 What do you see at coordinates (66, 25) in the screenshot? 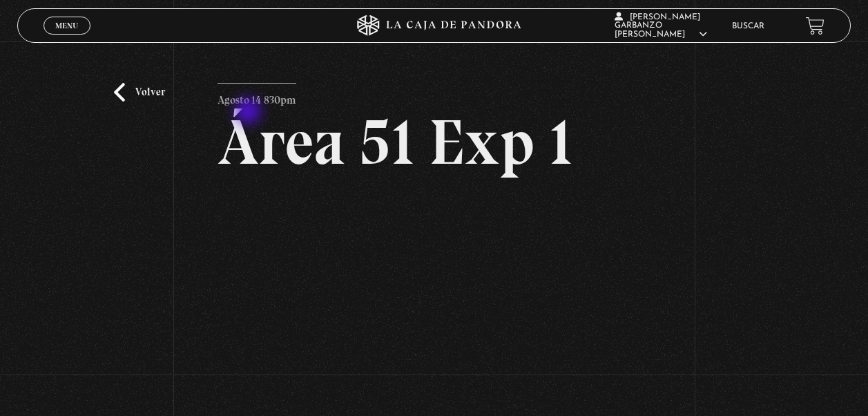
I see `span: Menu` at bounding box center [66, 25].